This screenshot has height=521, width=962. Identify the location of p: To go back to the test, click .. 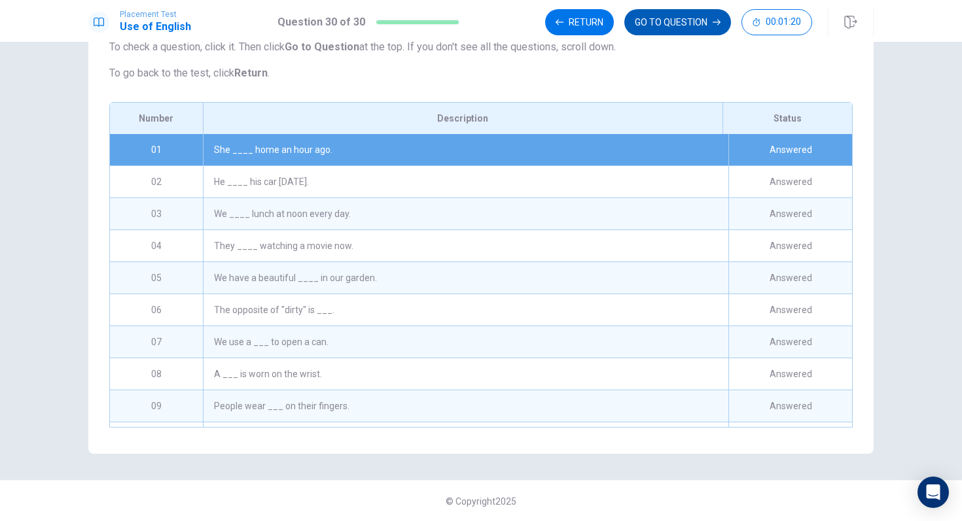
(481, 73).